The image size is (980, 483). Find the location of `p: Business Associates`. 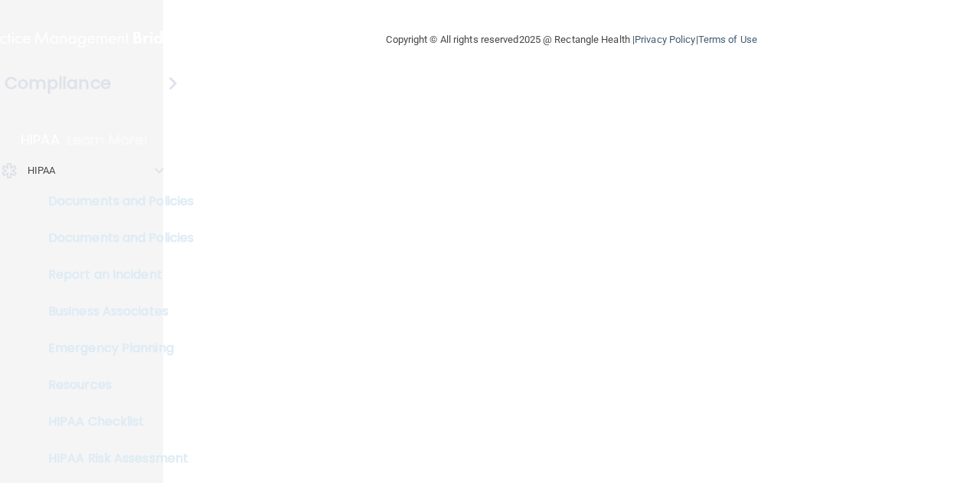

p: Business Associates is located at coordinates (114, 312).